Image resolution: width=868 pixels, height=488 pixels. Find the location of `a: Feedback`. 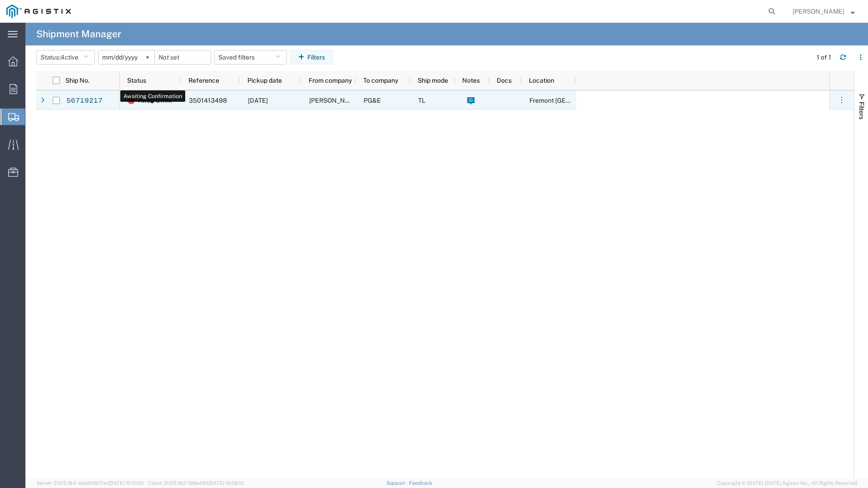

a: Feedback is located at coordinates (420, 483).